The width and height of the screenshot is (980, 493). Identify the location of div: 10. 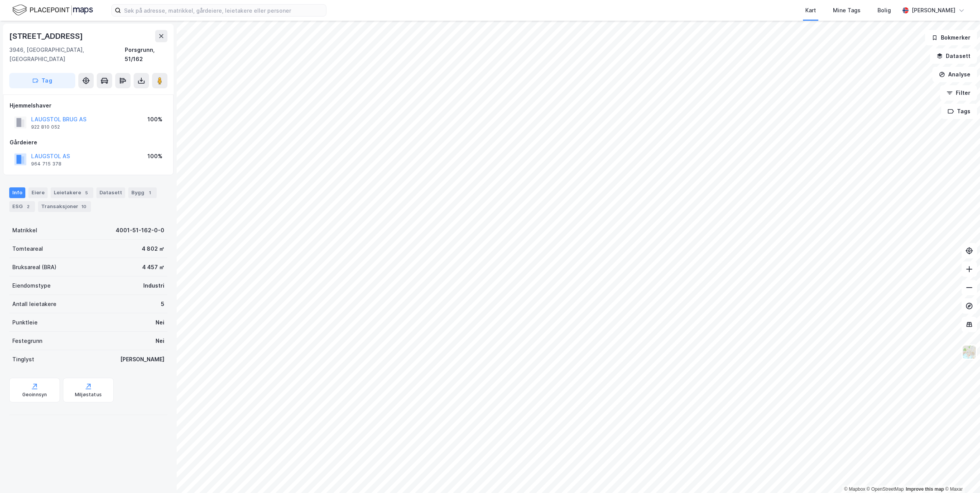
(83, 207).